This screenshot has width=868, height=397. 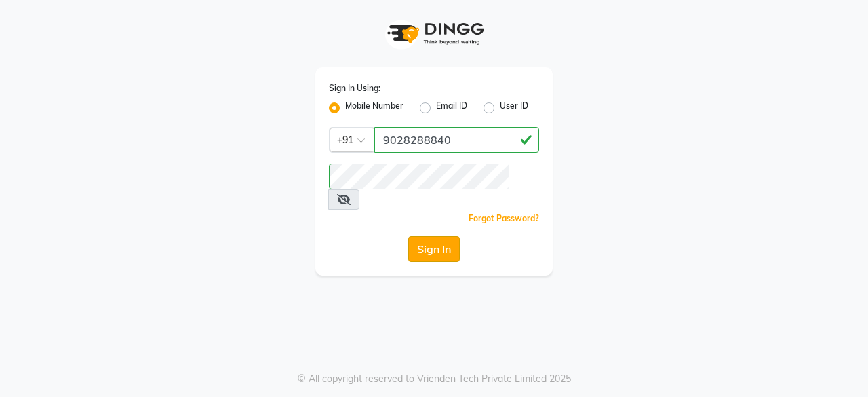 What do you see at coordinates (434, 33) in the screenshot?
I see `img: logo1.svg` at bounding box center [434, 33].